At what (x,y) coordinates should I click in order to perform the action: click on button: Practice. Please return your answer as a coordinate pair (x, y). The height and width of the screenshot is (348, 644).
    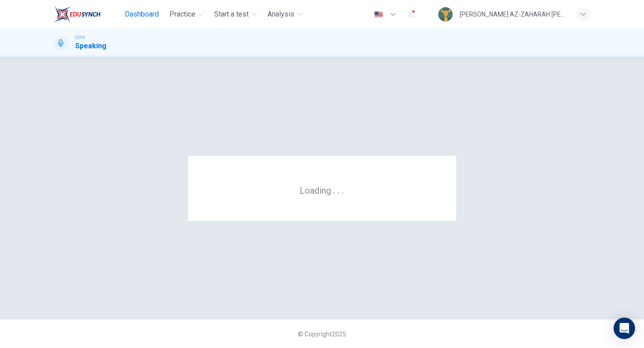
    Looking at the image, I should click on (186, 14).